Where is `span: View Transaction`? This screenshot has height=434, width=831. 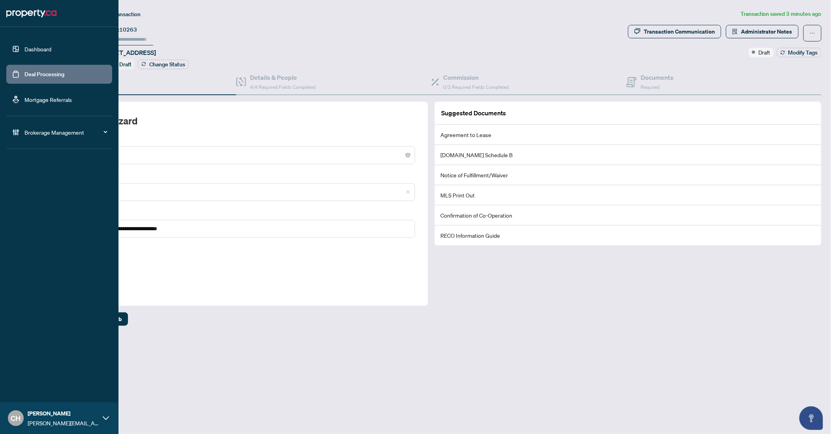 span: View Transaction is located at coordinates (119, 14).